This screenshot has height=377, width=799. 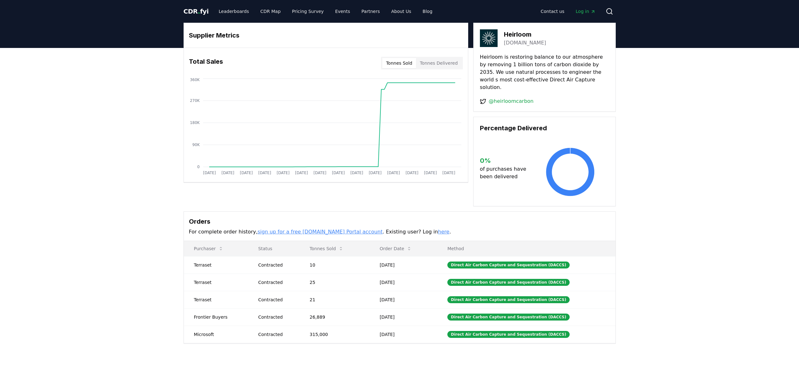 I want to click on a: here, so click(x=444, y=232).